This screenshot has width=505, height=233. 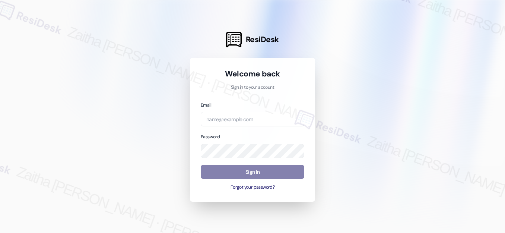 What do you see at coordinates (252, 87) in the screenshot?
I see `p: Sign in to your account` at bounding box center [252, 87].